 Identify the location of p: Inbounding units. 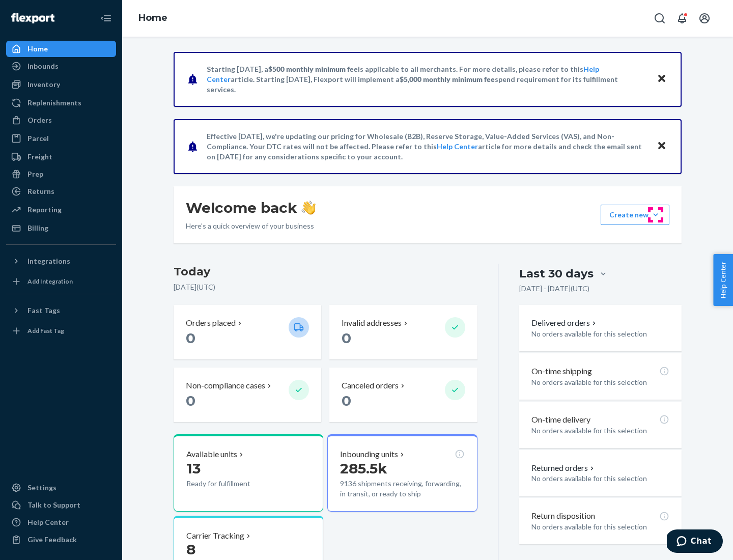
(369, 454).